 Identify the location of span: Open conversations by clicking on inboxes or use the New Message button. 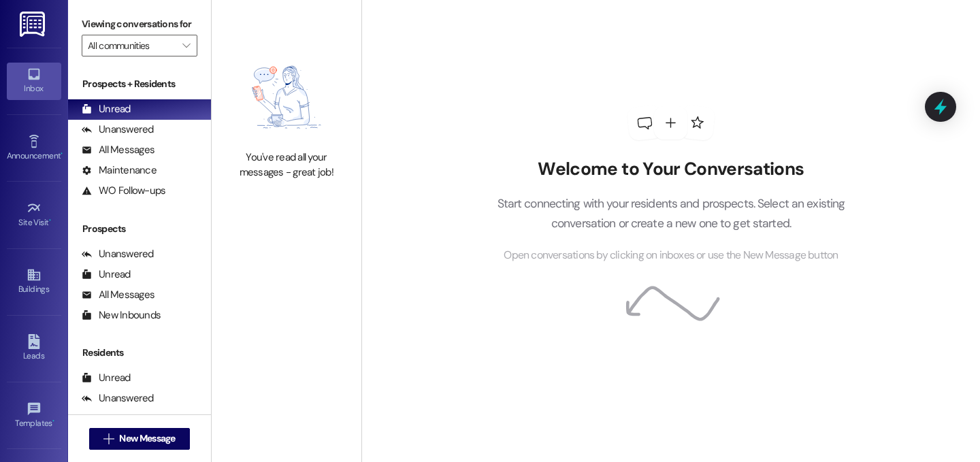
(671, 255).